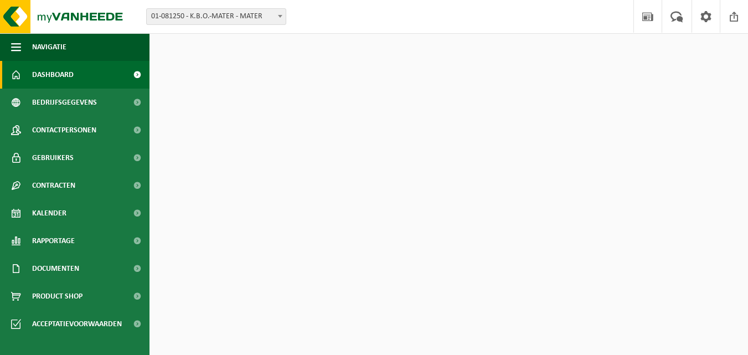 This screenshot has width=748, height=355. Describe the element at coordinates (54, 186) in the screenshot. I see `span: Contracten` at that location.